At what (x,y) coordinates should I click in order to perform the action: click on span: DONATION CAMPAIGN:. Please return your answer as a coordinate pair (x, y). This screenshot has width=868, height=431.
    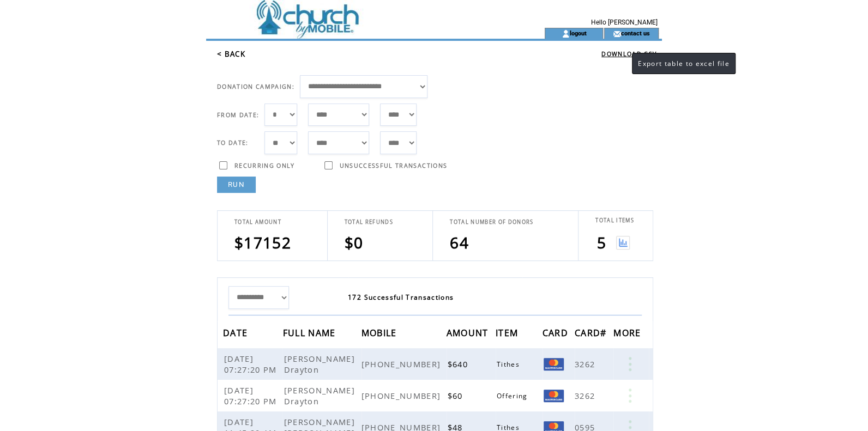
    Looking at the image, I should click on (255, 87).